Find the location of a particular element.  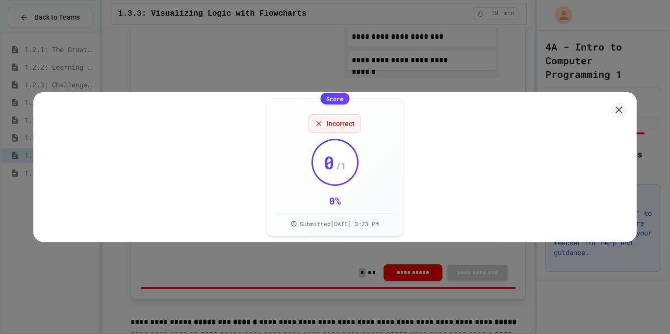

span: / 1 is located at coordinates (341, 166).